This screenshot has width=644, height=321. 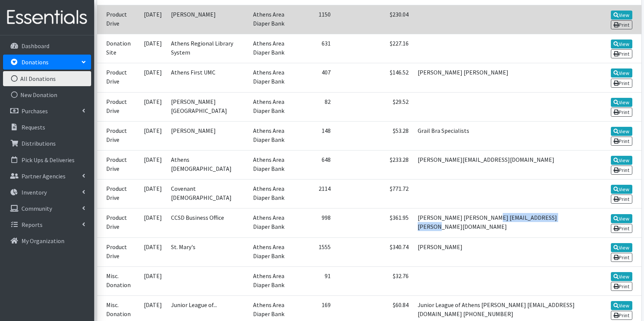 I want to click on td: $340.74, so click(x=391, y=252).